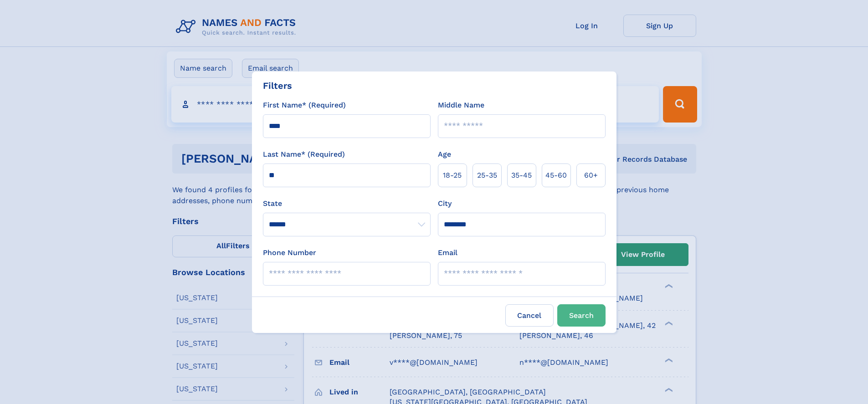 The image size is (868, 404). I want to click on label: State, so click(346, 203).